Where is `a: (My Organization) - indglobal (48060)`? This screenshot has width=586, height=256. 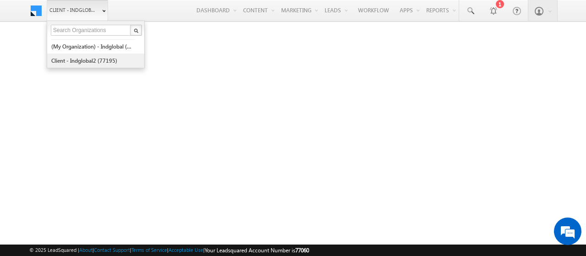 a: (My Organization) - indglobal (48060) is located at coordinates (92, 46).